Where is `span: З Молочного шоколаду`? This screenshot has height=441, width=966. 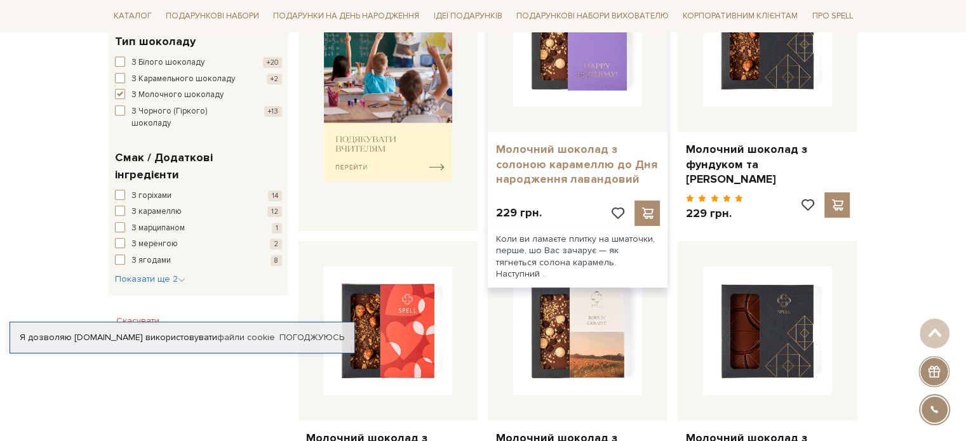 span: З Молочного шоколаду is located at coordinates (177, 95).